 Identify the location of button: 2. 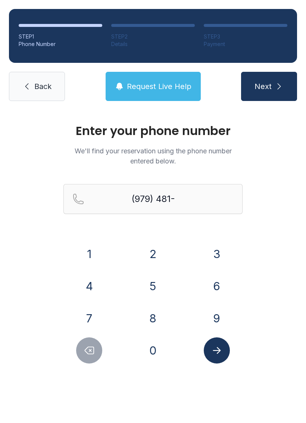
(153, 254).